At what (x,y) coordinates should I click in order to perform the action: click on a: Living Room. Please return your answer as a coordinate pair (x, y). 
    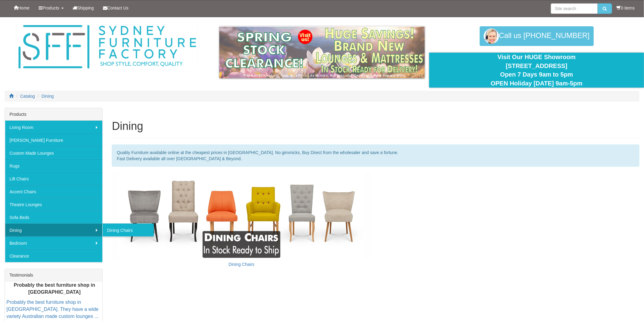
    Looking at the image, I should click on (54, 127).